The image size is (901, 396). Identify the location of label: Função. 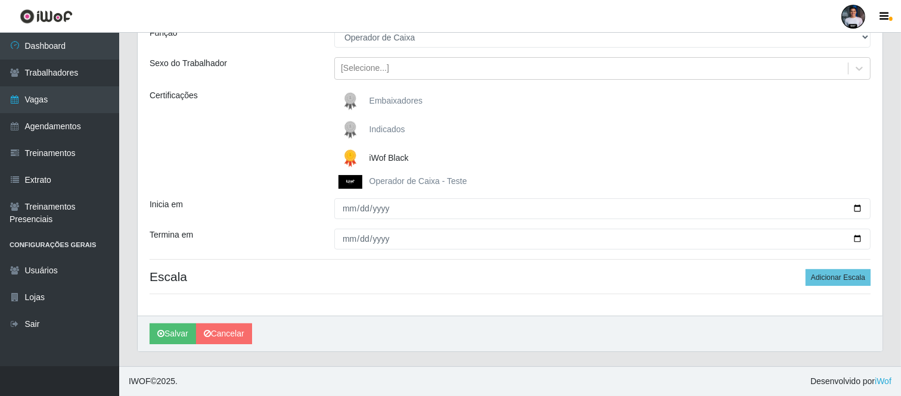
(163, 33).